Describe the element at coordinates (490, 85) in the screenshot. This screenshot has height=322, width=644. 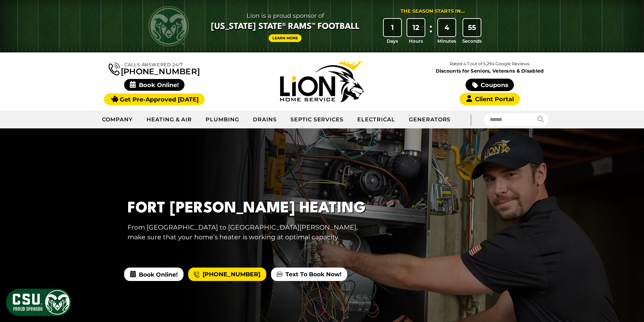
I see `a: Coupons` at that location.